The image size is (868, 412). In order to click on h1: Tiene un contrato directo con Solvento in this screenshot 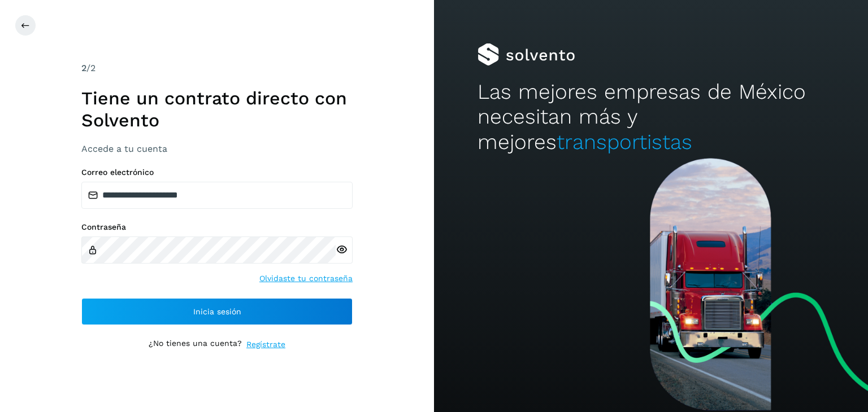, I will do `click(217, 109)`.